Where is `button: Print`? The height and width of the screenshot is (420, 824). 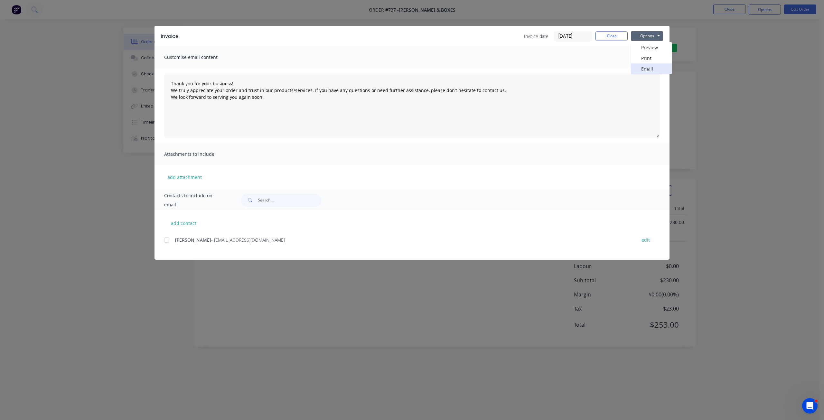 button: Print is located at coordinates (651, 58).